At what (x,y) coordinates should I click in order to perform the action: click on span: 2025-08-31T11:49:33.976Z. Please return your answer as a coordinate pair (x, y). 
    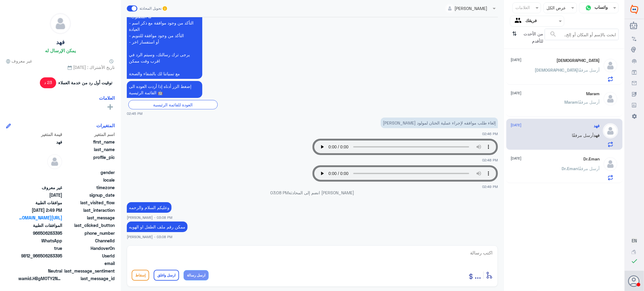
    Looking at the image, I should click on (40, 210).